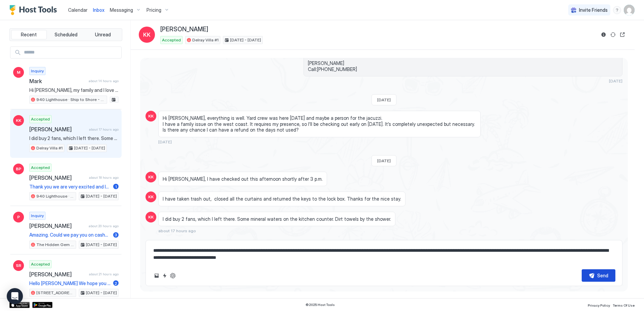 The image size is (644, 311). What do you see at coordinates (603, 34) in the screenshot?
I see `button: Reservation information` at bounding box center [603, 34].